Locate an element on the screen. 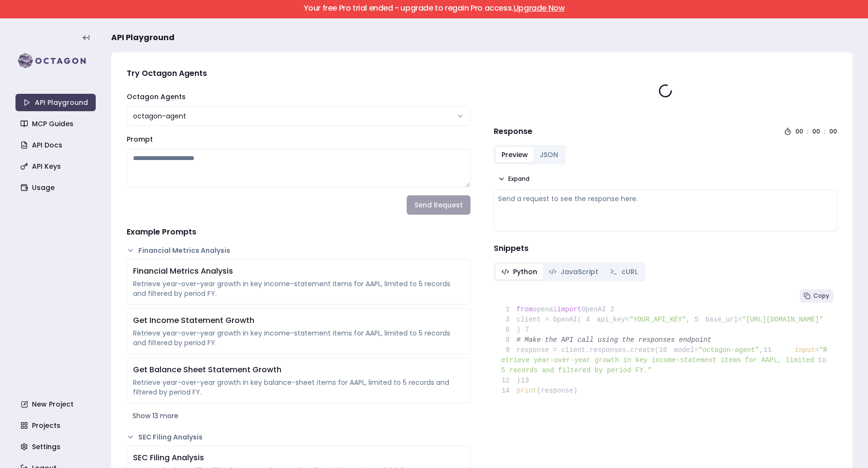 Image resolution: width=868 pixels, height=468 pixels. button: Copy is located at coordinates (816, 296).